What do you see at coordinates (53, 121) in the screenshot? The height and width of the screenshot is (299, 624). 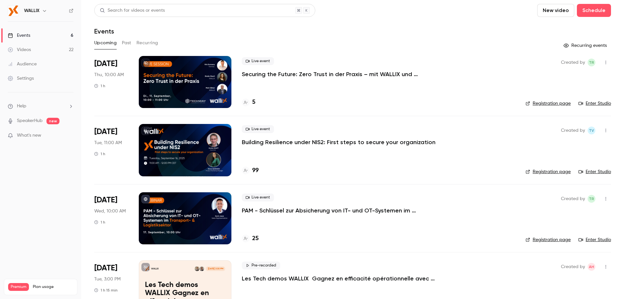 I see `span: new` at bounding box center [53, 121].